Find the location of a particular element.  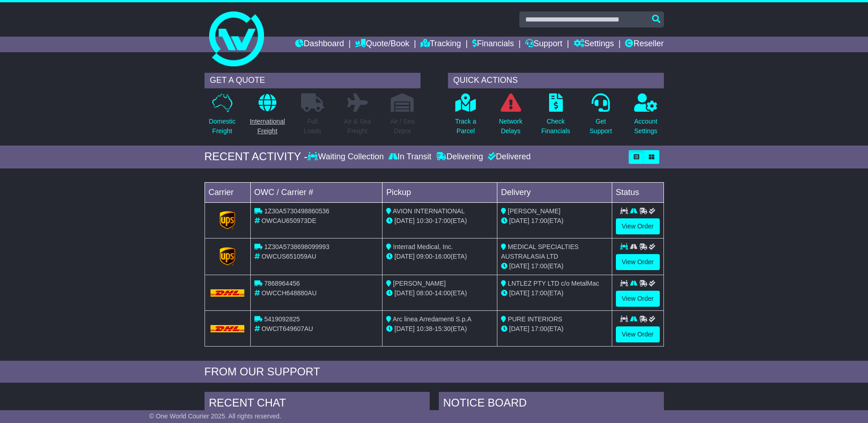

span: OWCUS651059AU is located at coordinates (289, 256).